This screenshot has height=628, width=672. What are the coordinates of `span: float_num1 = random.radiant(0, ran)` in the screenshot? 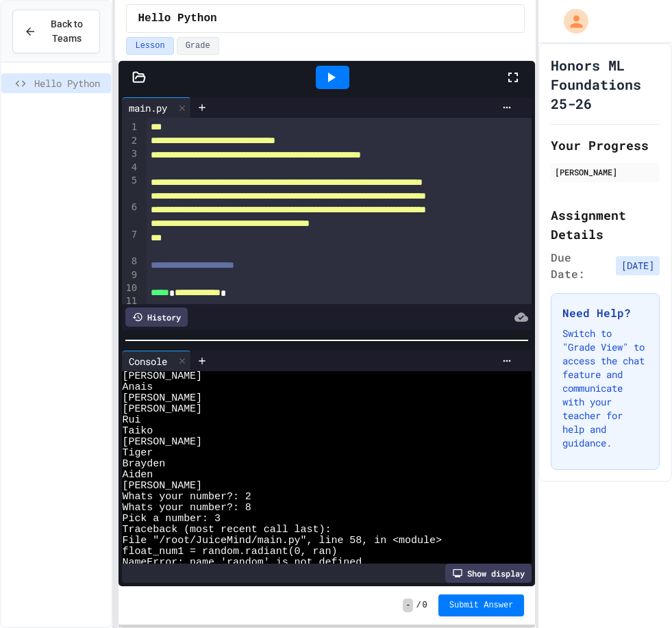 It's located at (230, 552).